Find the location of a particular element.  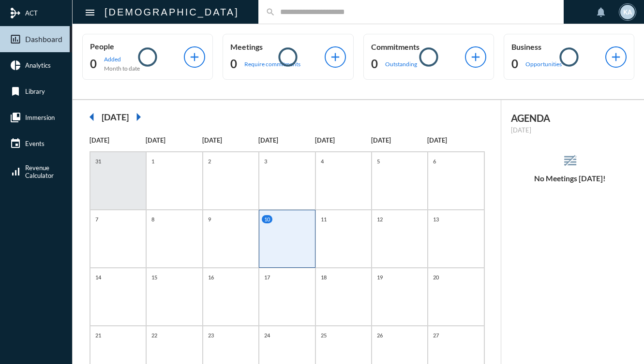

mat-icon: signal_cellular_alt is located at coordinates (15, 172).